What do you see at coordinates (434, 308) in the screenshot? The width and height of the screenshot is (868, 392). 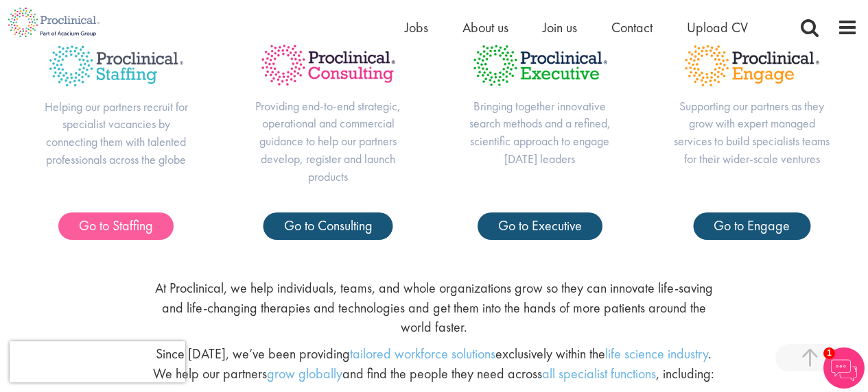 I see `p: At Proclinical, we help individuals, teams, and whole organizations grow so they can innovate lif...` at bounding box center [434, 308].